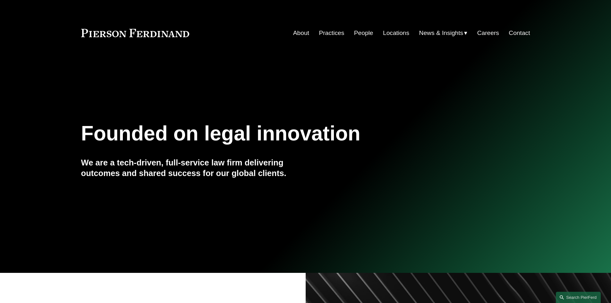 This screenshot has height=303, width=611. Describe the element at coordinates (268, 134) in the screenshot. I see `h1: Founded on legal innovation` at that location.